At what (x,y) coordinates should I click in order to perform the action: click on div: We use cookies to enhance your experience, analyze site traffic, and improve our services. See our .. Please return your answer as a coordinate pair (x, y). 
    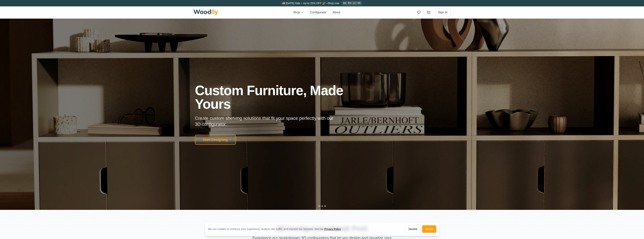
    Looking at the image, I should click on (276, 229).